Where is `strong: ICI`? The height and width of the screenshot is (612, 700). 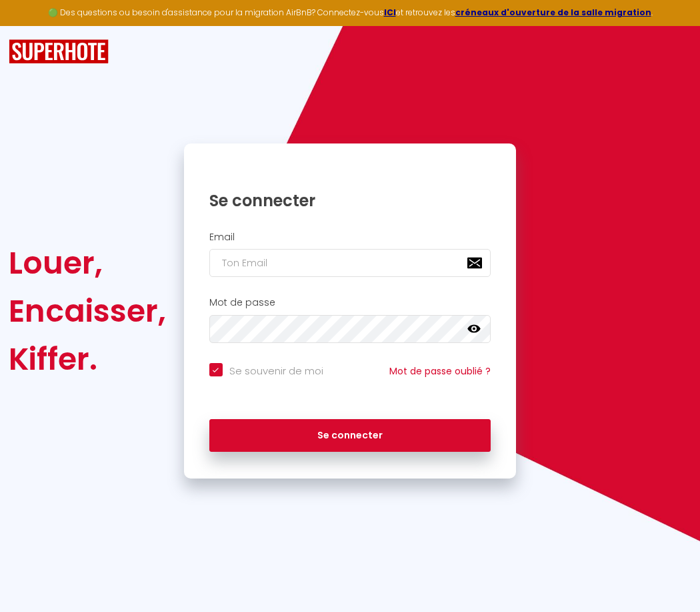
strong: ICI is located at coordinates (390, 12).